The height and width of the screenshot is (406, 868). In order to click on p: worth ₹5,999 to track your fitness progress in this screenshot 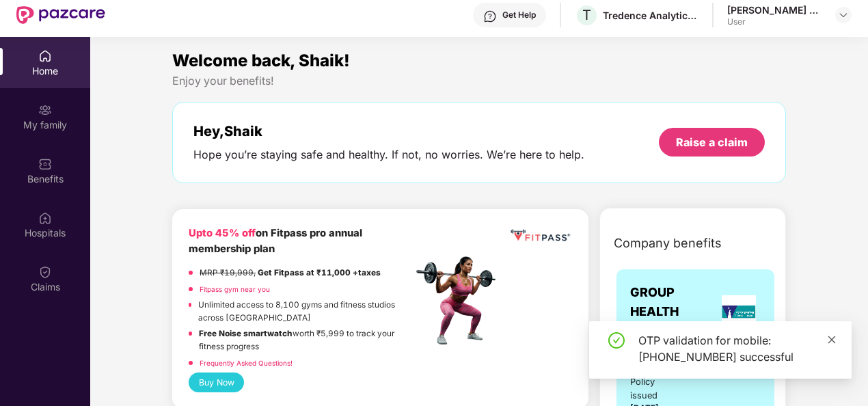, I will do `click(306, 340)`.